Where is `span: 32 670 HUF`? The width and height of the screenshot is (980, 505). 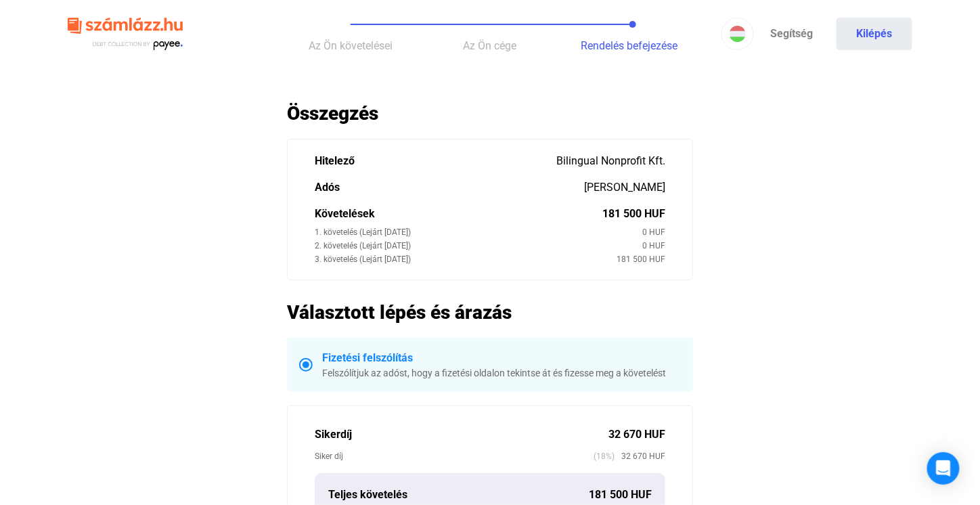 span: 32 670 HUF is located at coordinates (640, 456).